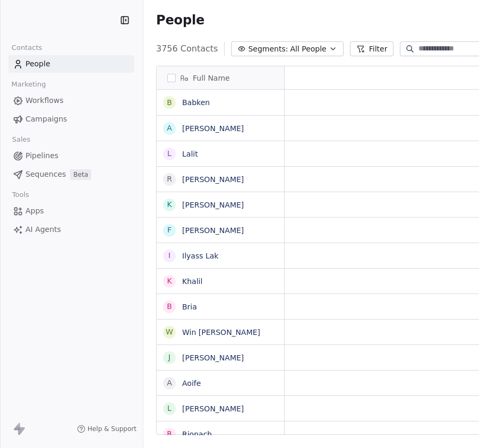 This screenshot has width=479, height=448. What do you see at coordinates (220, 77) in the screenshot?
I see `div: Full Name` at bounding box center [220, 77].